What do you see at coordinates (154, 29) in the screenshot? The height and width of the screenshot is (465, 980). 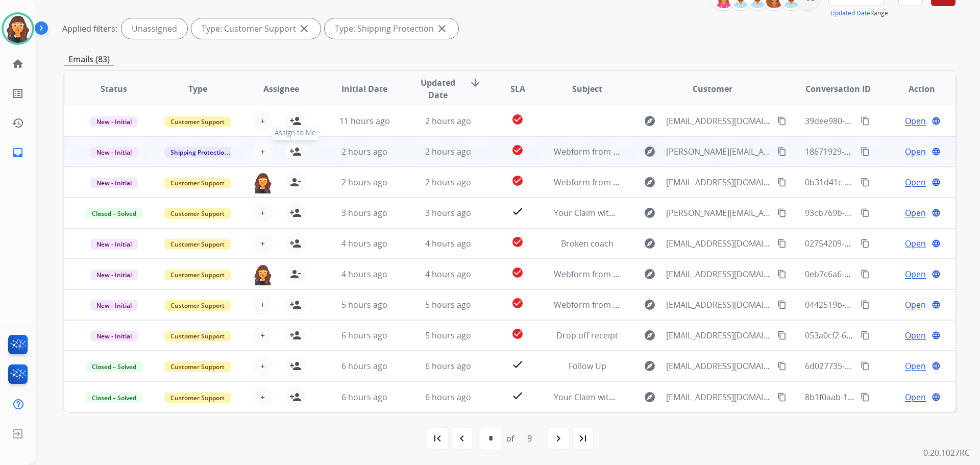 I see `div: Unassigned` at bounding box center [154, 29].